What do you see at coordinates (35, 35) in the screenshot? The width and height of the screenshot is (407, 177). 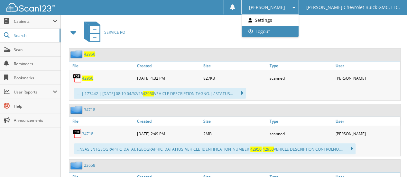 I see `span: Search` at bounding box center [35, 35].